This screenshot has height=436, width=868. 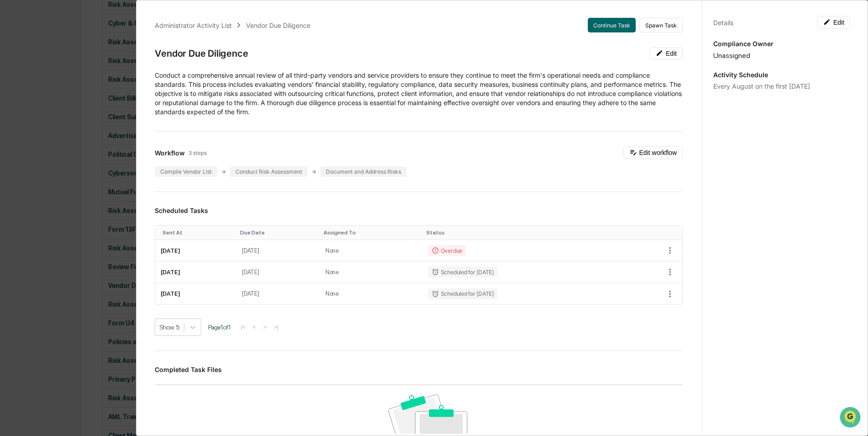 I want to click on div: Details, so click(x=723, y=23).